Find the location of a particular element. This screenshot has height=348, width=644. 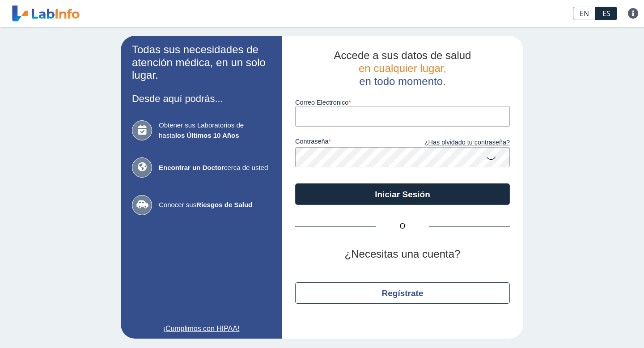

button: Iniciar Sesión is located at coordinates (403, 194).